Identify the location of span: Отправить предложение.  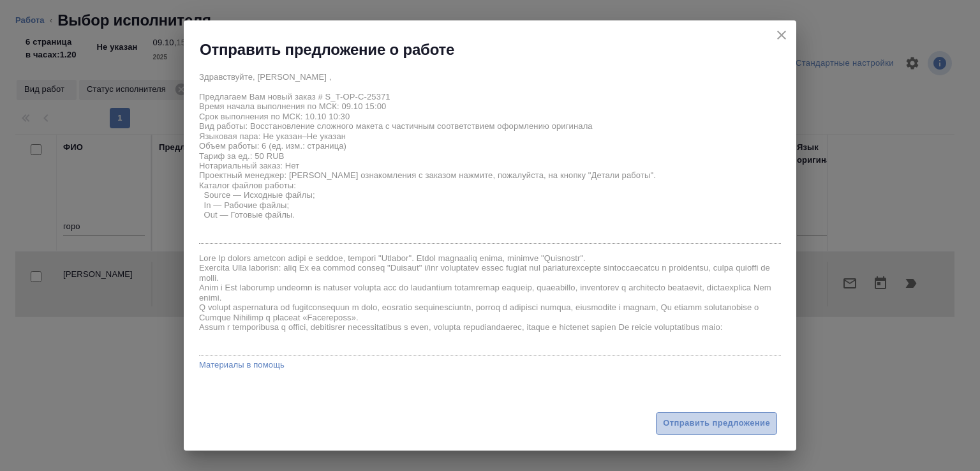
(716, 423).